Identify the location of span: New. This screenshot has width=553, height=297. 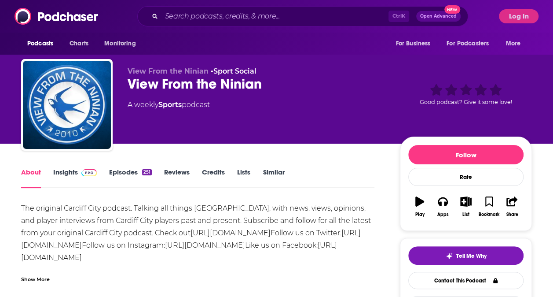
(452, 9).